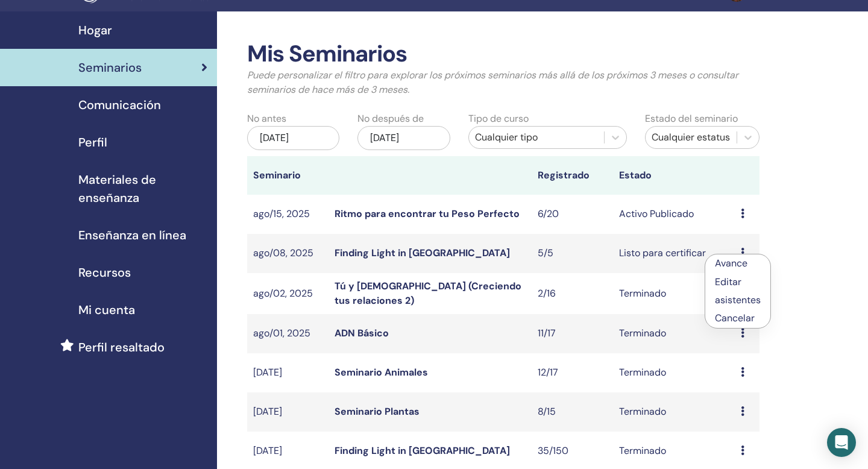 The height and width of the screenshot is (469, 868). What do you see at coordinates (287, 333) in the screenshot?
I see `td: ago/01, 2025` at bounding box center [287, 333].